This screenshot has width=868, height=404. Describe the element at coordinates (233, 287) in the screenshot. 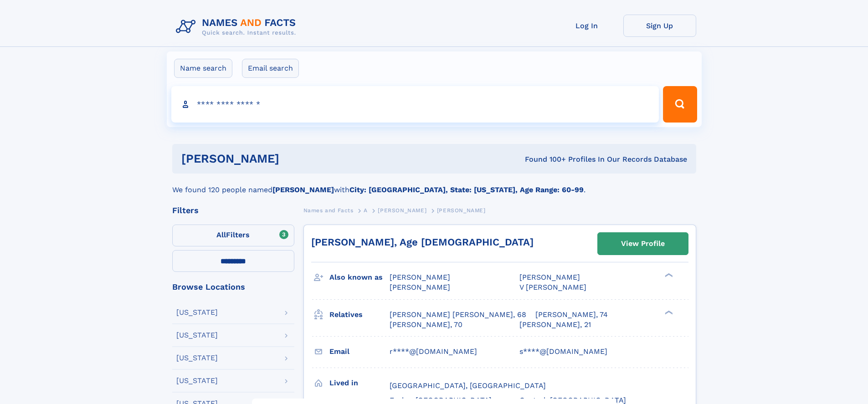

I see `div: Browse Locations` at that location.